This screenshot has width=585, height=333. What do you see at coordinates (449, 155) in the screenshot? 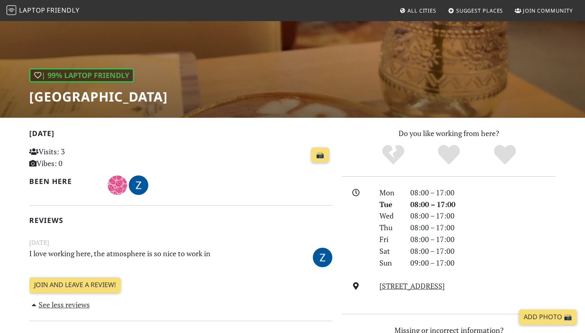
I see `div: Yes` at bounding box center [449, 155].